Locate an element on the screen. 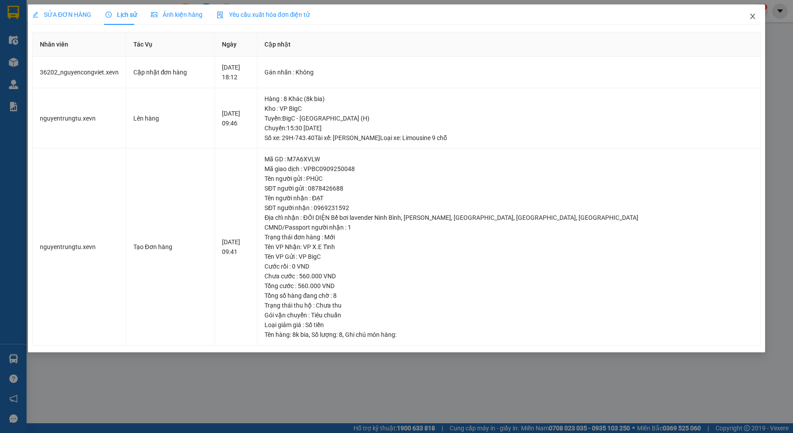 This screenshot has width=793, height=433. div: Lên hàng is located at coordinates (171, 118).